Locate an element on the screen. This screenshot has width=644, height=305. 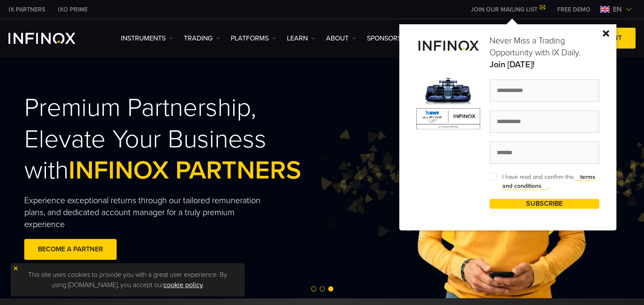
a: JOIN OUR MAILING LIST is located at coordinates (508, 10).